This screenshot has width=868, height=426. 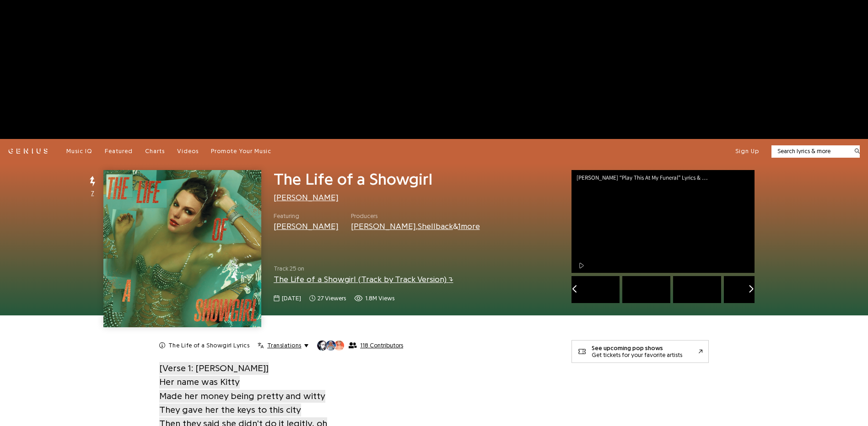 I want to click on span: Featured, so click(x=119, y=151).